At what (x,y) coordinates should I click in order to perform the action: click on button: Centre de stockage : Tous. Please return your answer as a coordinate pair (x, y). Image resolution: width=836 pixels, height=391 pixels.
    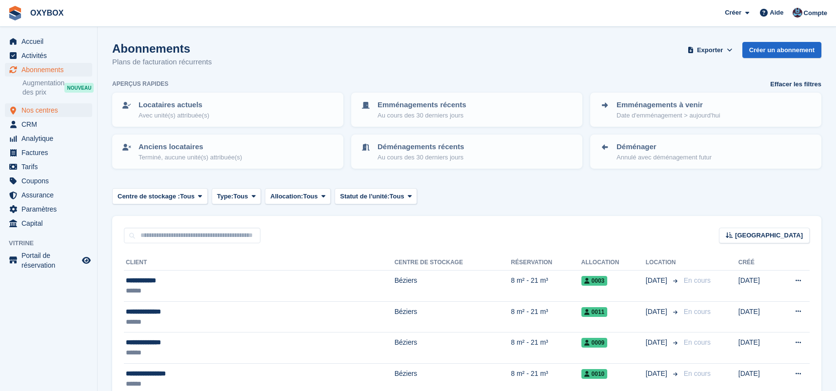
    Looking at the image, I should click on (160, 196).